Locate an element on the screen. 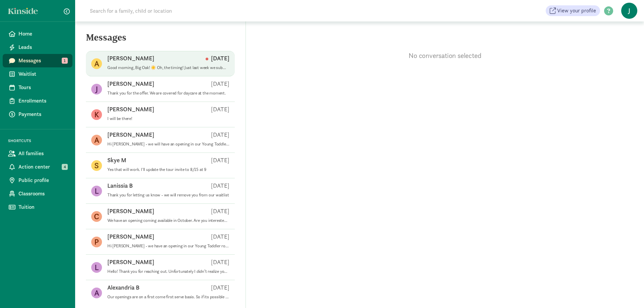 The height and width of the screenshot is (308, 644). a: Tours is located at coordinates (37, 87).